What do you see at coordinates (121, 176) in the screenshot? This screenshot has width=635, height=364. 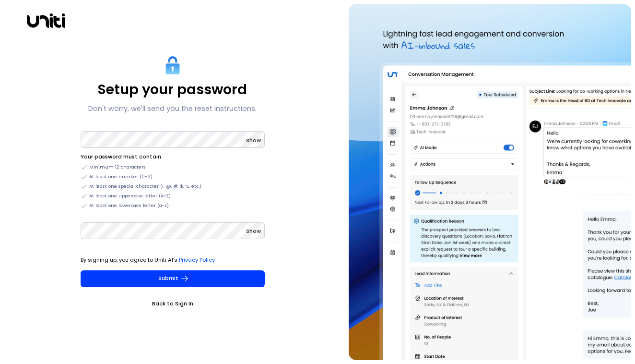 I see `span: At least one number (0-9)` at bounding box center [121, 176].